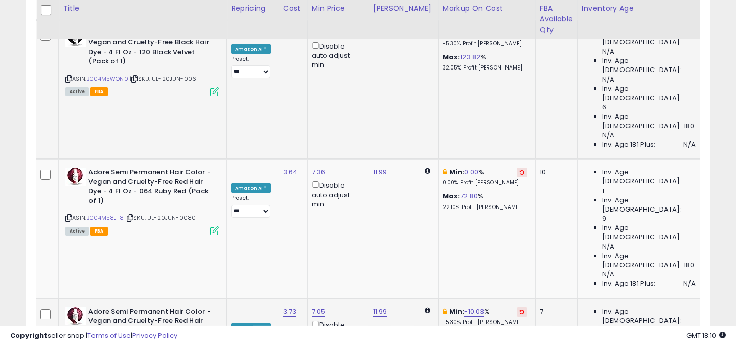  Describe the element at coordinates (604, 219) in the screenshot. I see `span: 9` at that location.